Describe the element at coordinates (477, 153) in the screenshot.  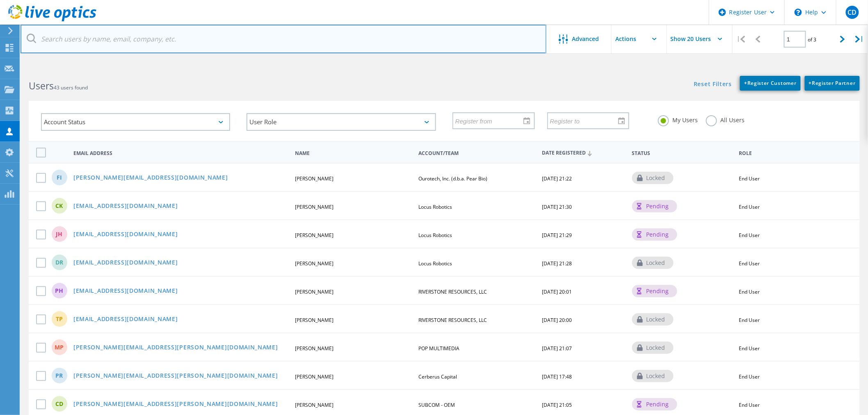
I see `span: Account/Team` at that location.